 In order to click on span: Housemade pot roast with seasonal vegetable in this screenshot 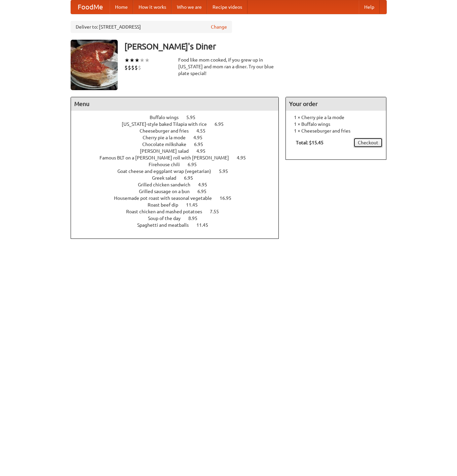, I will do `click(166, 198)`.